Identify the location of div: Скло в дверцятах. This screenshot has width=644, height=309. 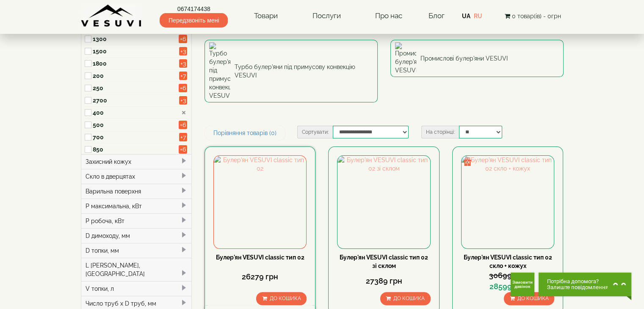
(136, 176).